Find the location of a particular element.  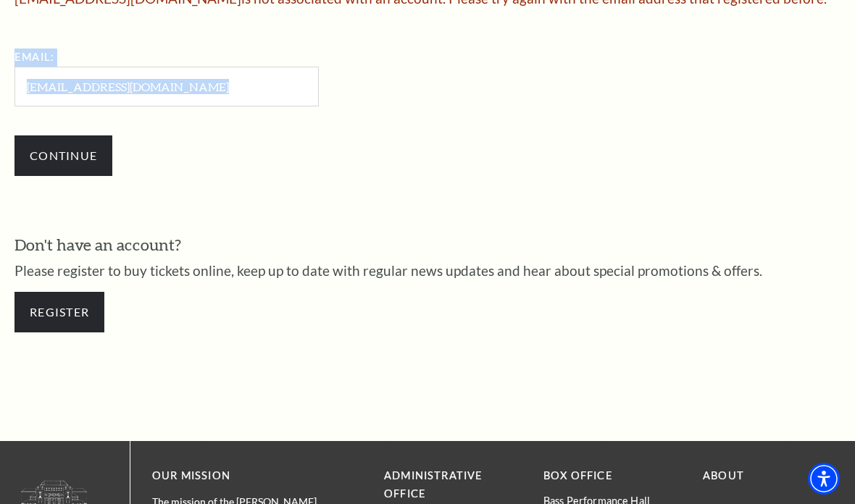

label: Email: is located at coordinates (34, 56).